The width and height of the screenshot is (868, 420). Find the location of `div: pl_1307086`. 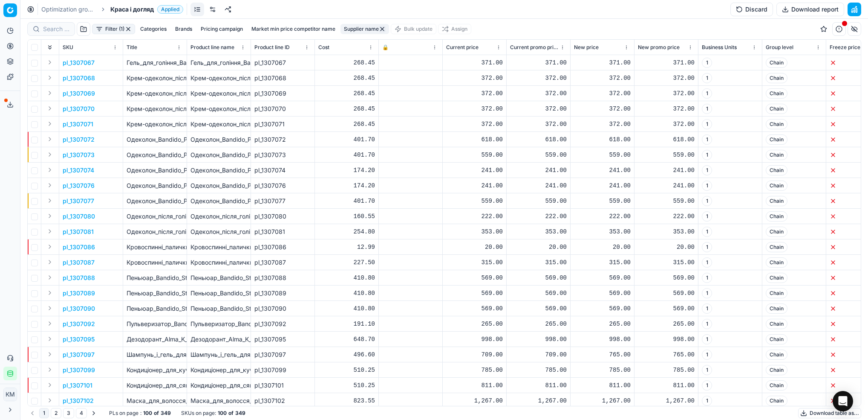

div: pl_1307086 is located at coordinates (283, 247).